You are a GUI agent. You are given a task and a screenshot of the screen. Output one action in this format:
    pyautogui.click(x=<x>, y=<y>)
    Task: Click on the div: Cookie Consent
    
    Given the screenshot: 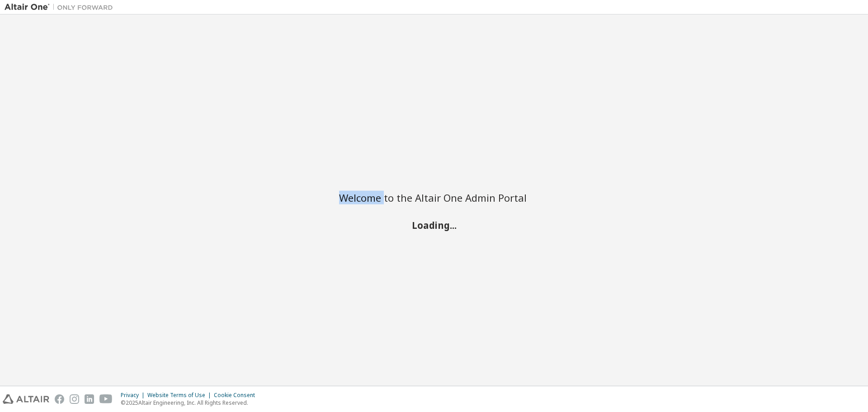 What is the action you would take?
    pyautogui.click(x=237, y=395)
    